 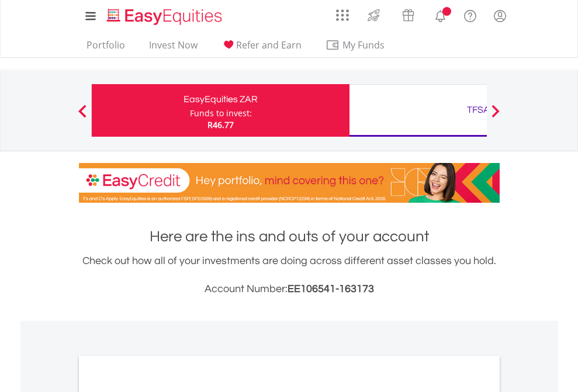 What do you see at coordinates (440, 14) in the screenshot?
I see `a: Notifications` at bounding box center [440, 14].